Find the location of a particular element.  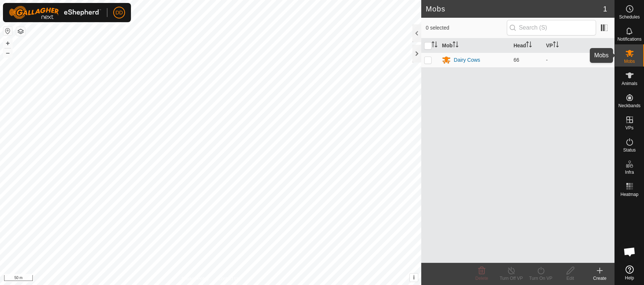

th: Head is located at coordinates (527, 46).